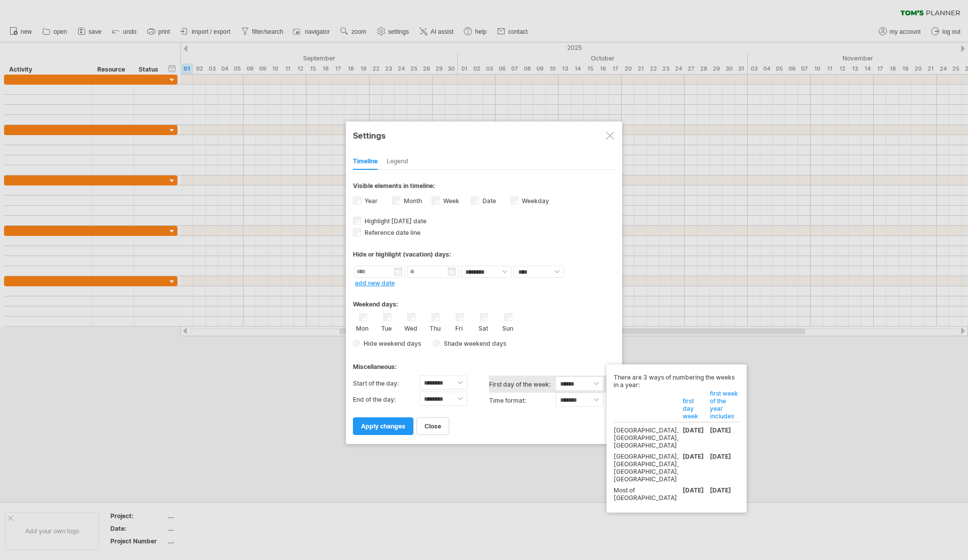 The image size is (968, 560). What do you see at coordinates (483, 327) in the screenshot?
I see `label: Sat` at bounding box center [483, 327].